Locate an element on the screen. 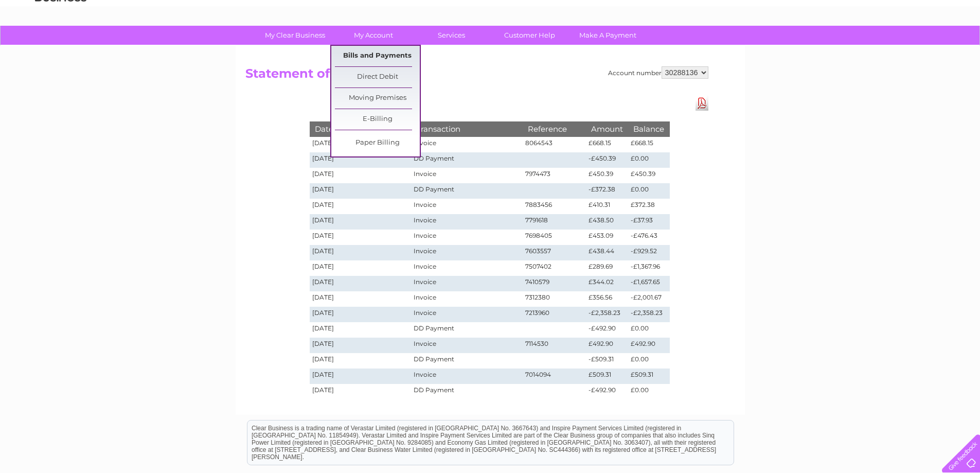  td: 7014094 is located at coordinates (555, 376).